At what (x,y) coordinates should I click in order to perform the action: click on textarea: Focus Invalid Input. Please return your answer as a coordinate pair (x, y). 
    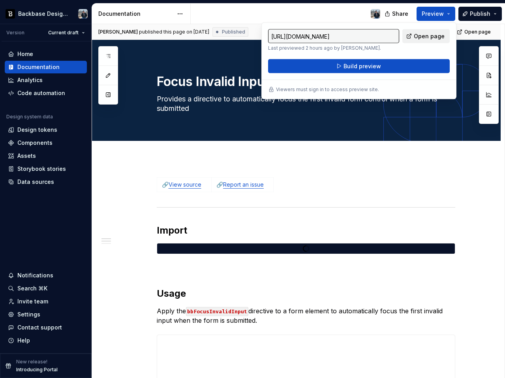
    Looking at the image, I should click on (304, 82).